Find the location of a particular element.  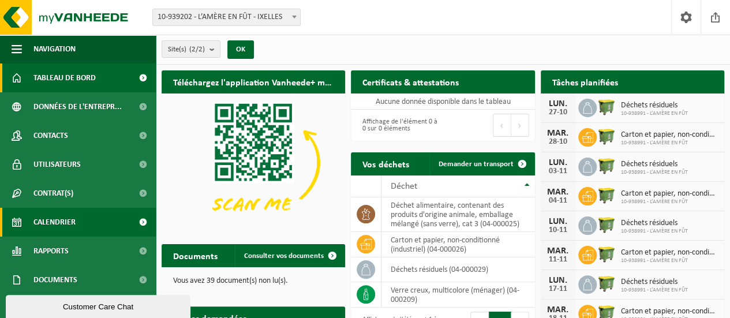

div: Affichage de l'élément 0 à 0 sur 0 éléments is located at coordinates (396, 125).